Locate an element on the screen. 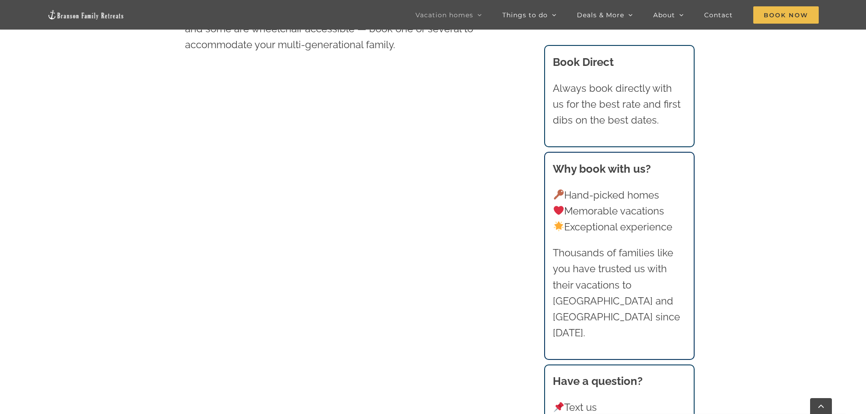 This screenshot has width=866, height=414. span: About is located at coordinates (664, 15).